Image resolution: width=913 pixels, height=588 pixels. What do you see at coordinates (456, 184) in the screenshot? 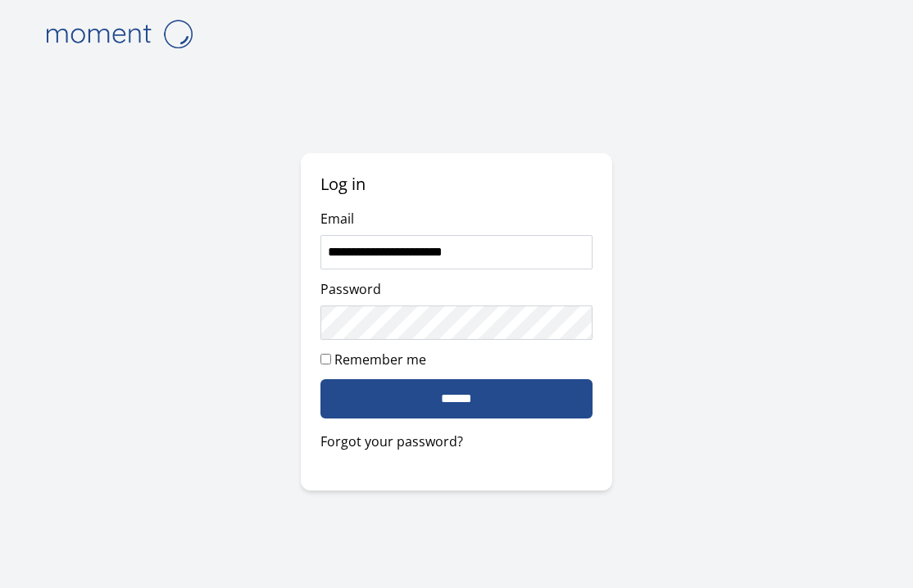
I see `h2: Log in` at bounding box center [456, 184].